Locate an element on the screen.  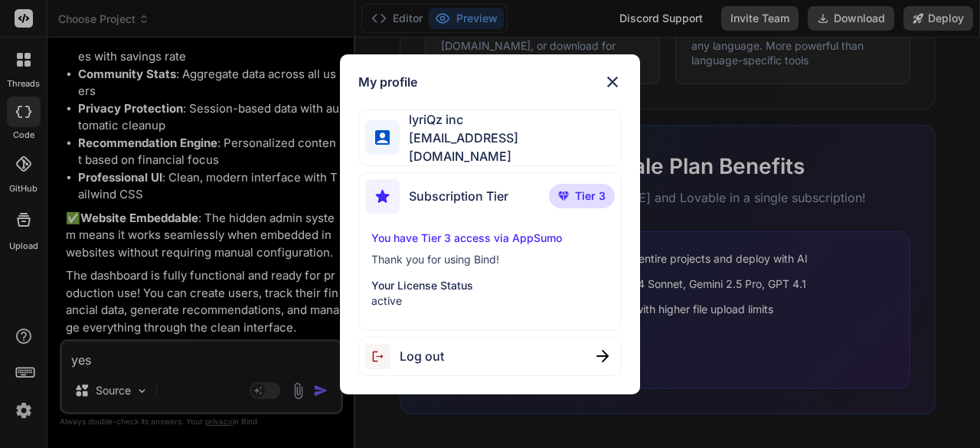
p: Your License Status is located at coordinates (489, 285).